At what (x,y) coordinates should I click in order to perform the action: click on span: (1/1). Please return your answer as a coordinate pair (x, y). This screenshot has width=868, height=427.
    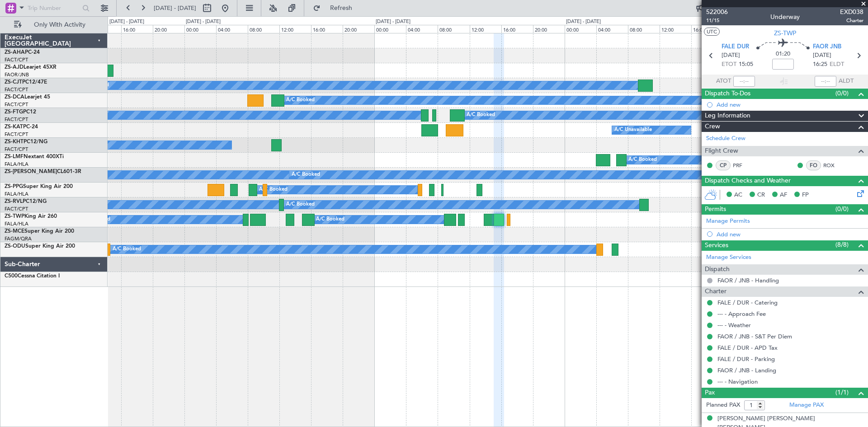
    Looking at the image, I should click on (842, 392).